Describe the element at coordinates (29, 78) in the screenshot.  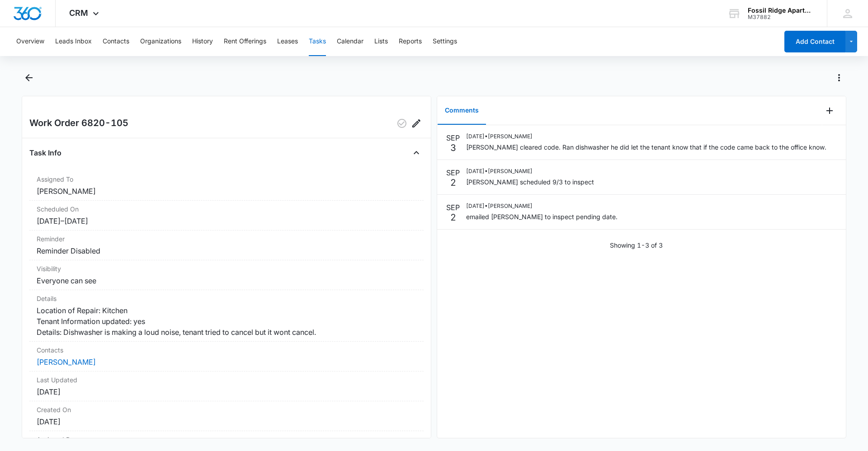
I see `button: Back` at that location.